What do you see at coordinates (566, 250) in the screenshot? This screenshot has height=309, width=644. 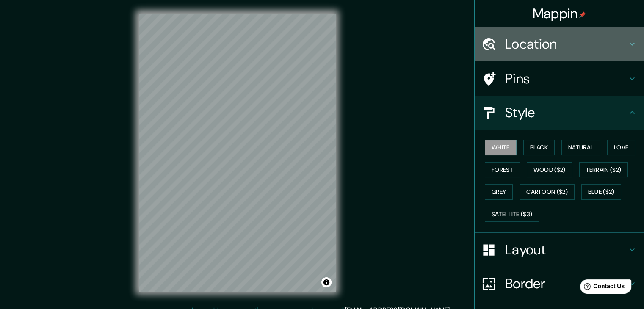 I see `h4: Layout` at bounding box center [566, 250].